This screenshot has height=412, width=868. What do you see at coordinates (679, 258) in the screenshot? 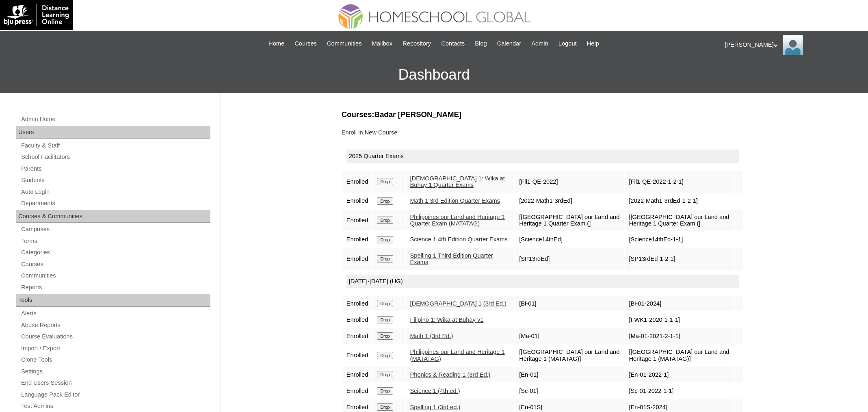
I see `td: [SP13rdEd-1-2-1]` at bounding box center [679, 258].